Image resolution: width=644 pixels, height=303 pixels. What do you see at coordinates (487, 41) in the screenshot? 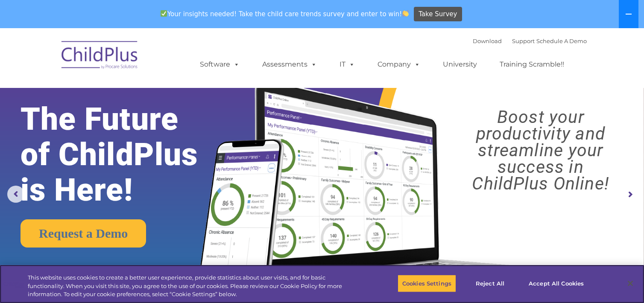
I see `a: Download` at bounding box center [487, 41].